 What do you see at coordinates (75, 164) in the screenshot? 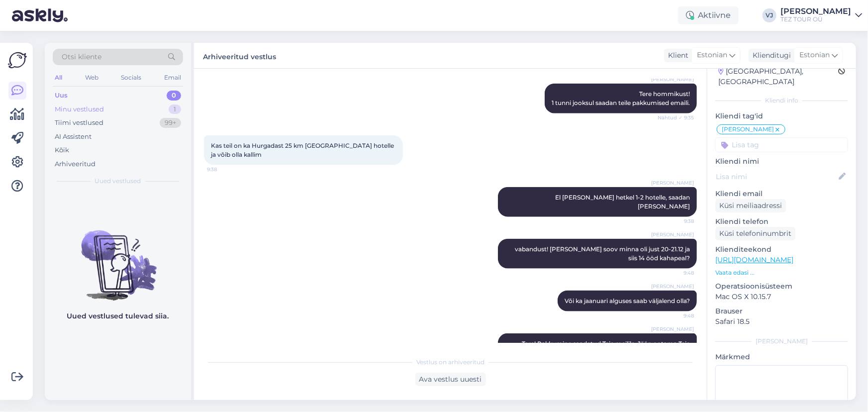
I see `div: Arhiveeritud` at bounding box center [75, 164].